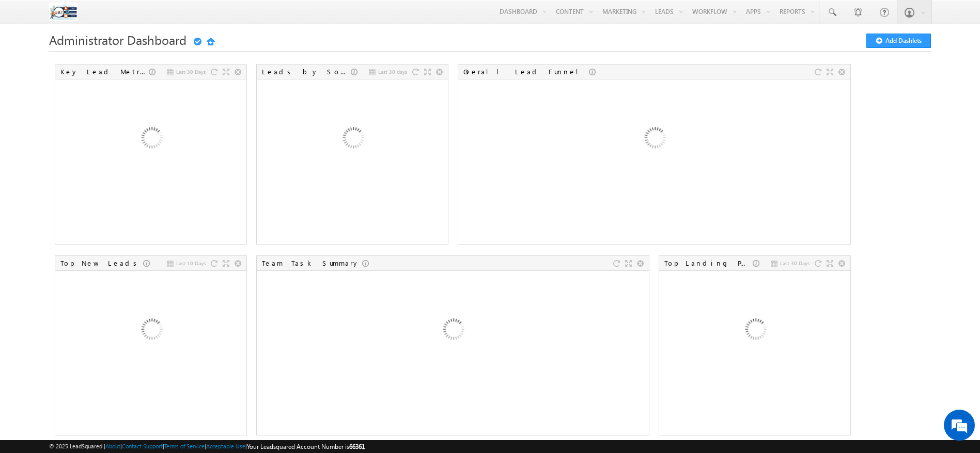  What do you see at coordinates (101, 263) in the screenshot?
I see `div: Top New Leads` at bounding box center [101, 263].